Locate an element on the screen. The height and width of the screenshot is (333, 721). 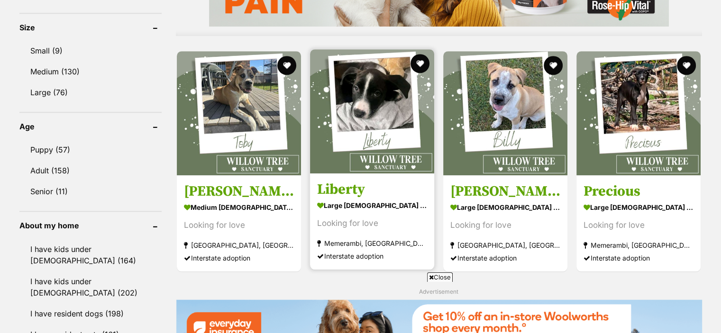
a: Large (76) is located at coordinates (91, 92).